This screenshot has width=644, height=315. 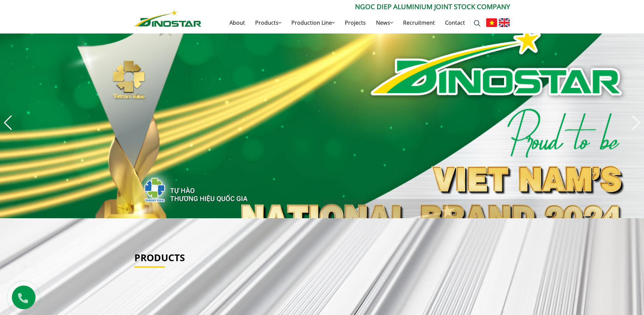 What do you see at coordinates (168, 19) in the screenshot?
I see `img: Nhôm Dinostar` at bounding box center [168, 19].